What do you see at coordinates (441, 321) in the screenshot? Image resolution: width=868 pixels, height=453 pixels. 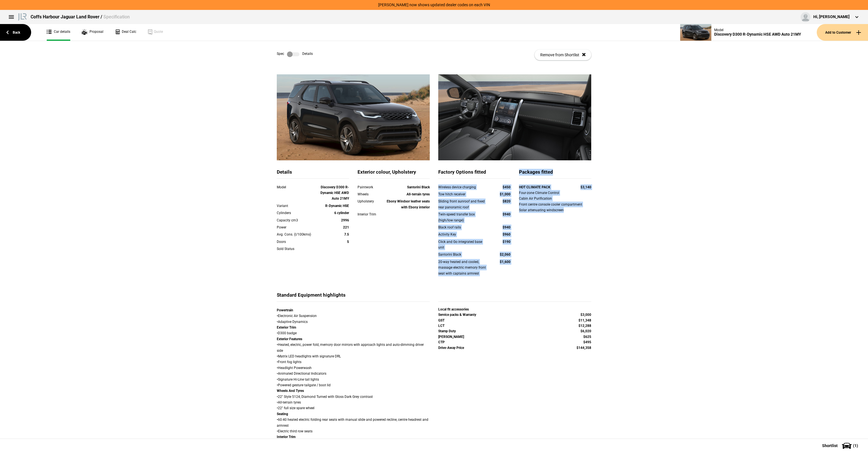 I see `strong: GST` at bounding box center [441, 321].